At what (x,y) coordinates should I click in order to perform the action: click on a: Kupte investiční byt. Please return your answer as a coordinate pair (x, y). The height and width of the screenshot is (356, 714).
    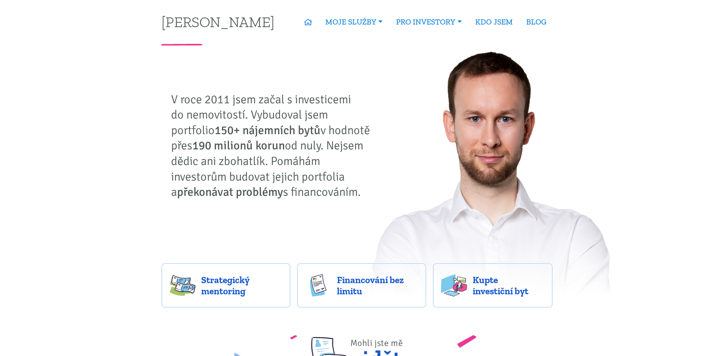
    Looking at the image, I should click on (492, 285).